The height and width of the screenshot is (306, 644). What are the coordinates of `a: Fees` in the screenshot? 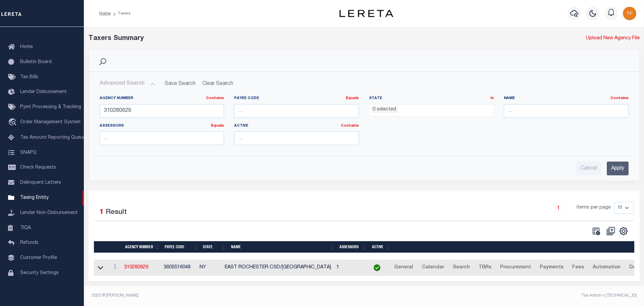 It's located at (578, 267).